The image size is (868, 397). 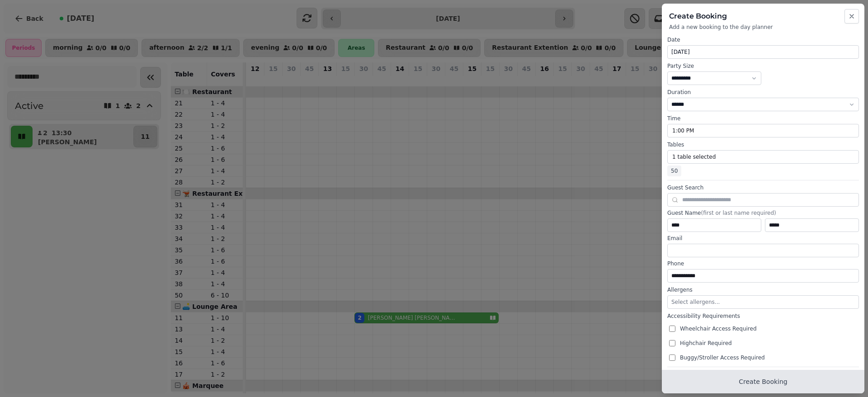 I want to click on button: 1 table selected, so click(x=764, y=157).